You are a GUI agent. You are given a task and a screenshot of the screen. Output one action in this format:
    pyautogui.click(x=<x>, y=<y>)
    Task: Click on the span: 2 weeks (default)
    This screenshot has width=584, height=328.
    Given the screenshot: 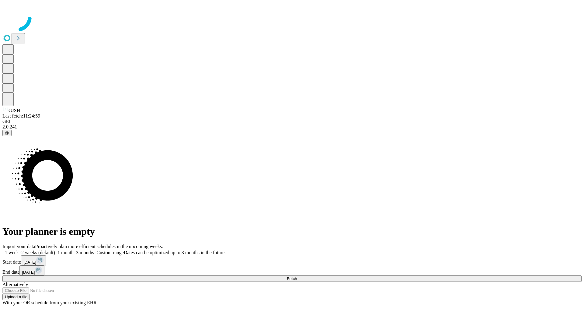 What is the action you would take?
    pyautogui.click(x=38, y=253)
    